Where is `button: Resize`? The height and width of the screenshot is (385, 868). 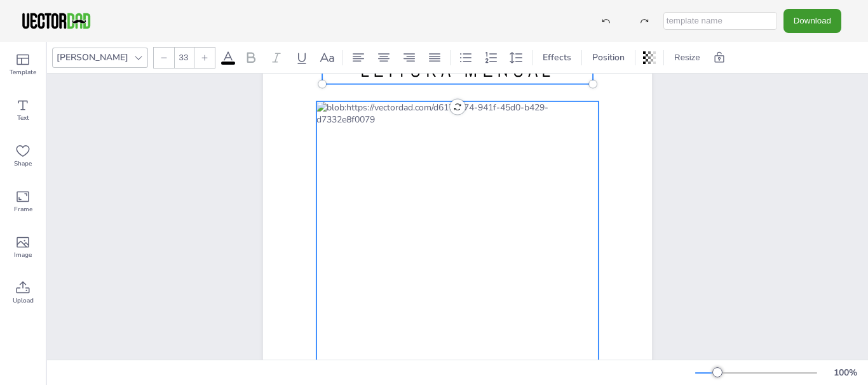
button: Resize is located at coordinates (687, 58).